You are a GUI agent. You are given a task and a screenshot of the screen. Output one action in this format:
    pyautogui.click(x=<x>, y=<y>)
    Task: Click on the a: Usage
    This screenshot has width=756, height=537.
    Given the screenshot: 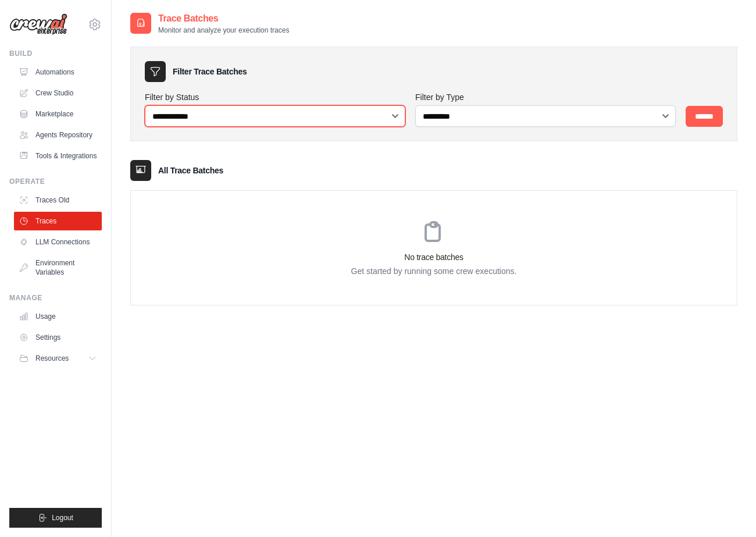 What is the action you would take?
    pyautogui.click(x=57, y=317)
    